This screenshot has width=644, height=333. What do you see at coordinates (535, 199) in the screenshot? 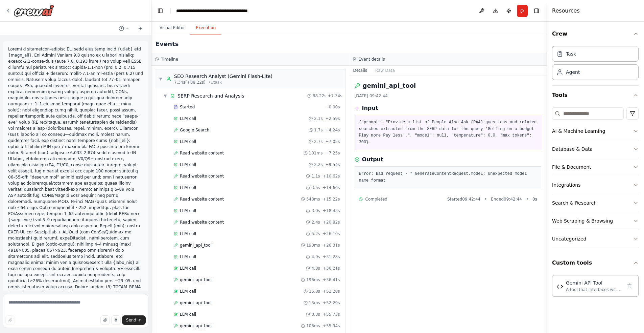
I see `span: 0 s` at bounding box center [535, 199].